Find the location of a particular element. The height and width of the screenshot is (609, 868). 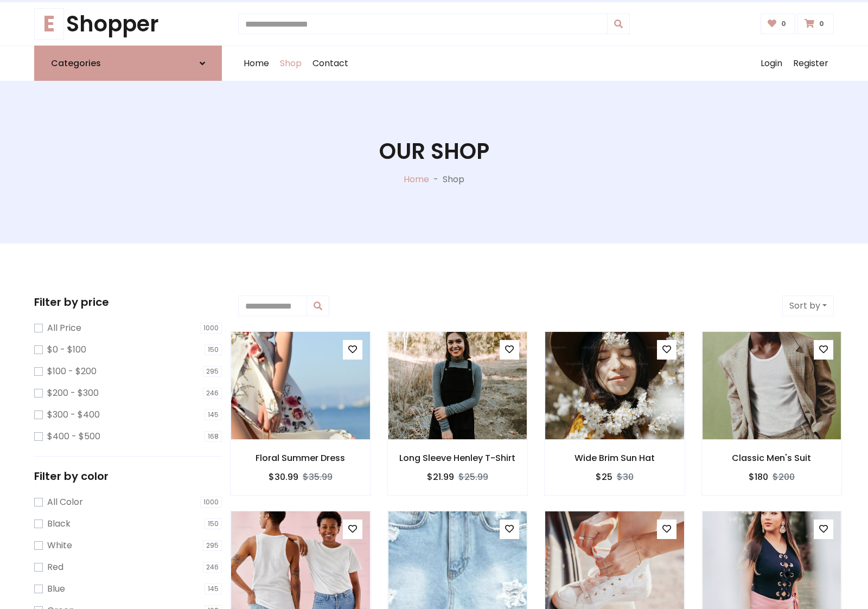

del: $25.99 is located at coordinates (473, 477).